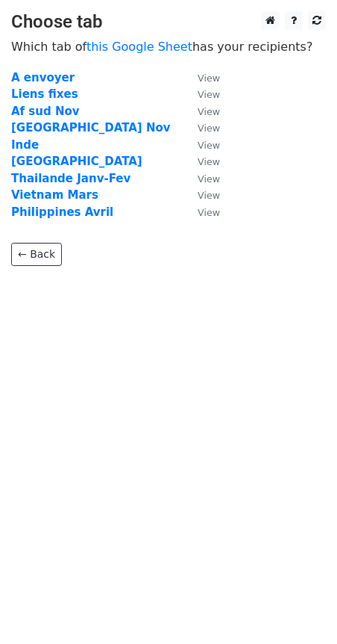 The image size is (337, 644). I want to click on a: Vietnam Mars, so click(54, 195).